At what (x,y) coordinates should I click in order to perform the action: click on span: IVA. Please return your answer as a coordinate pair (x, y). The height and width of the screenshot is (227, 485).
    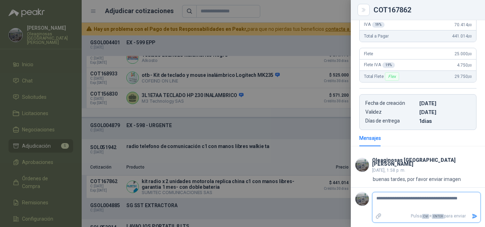
    Looking at the image, I should click on (374, 25).